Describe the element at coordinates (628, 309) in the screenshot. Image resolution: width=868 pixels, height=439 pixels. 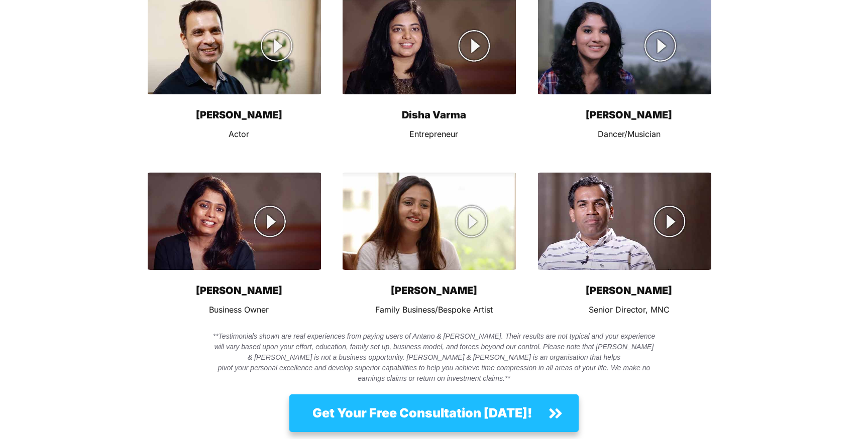
I see `p: Senior Director, MNC` at that location.